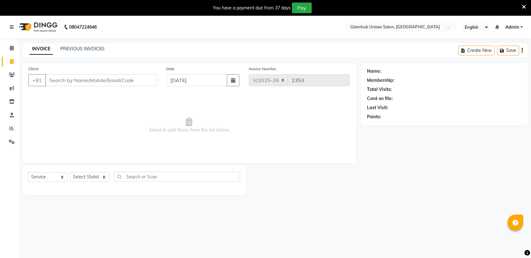  I want to click on div: Name:, so click(374, 71).